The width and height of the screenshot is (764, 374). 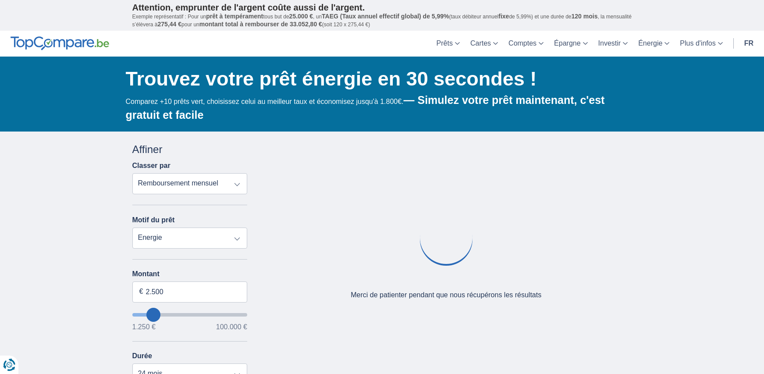 I want to click on a: Épargne, so click(x=570, y=43).